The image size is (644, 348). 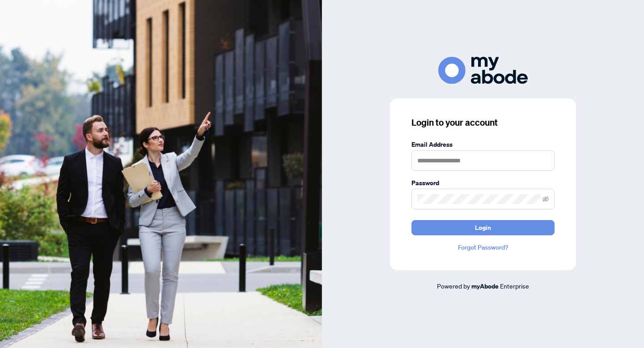 What do you see at coordinates (483, 228) in the screenshot?
I see `button: Login` at bounding box center [483, 228].